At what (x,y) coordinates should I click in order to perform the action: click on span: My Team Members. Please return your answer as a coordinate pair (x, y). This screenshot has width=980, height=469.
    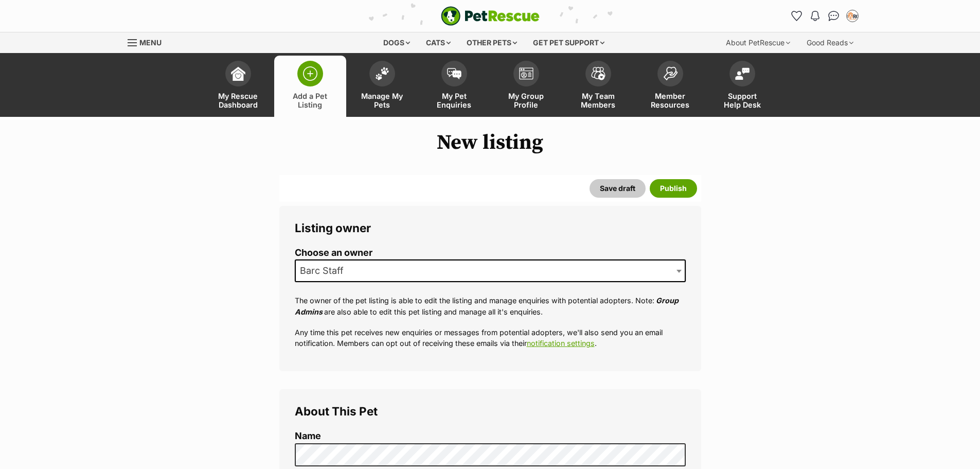
    Looking at the image, I should click on (598, 101).